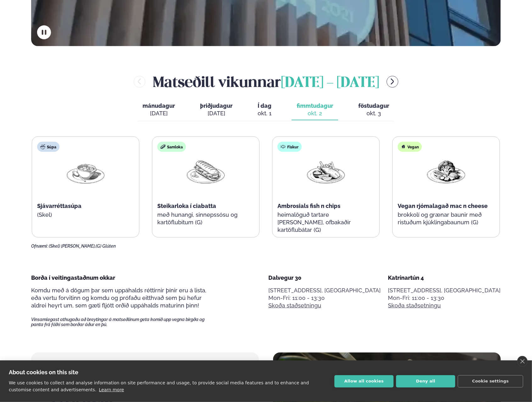 Image resolution: width=532 pixels, height=402 pixels. Describe the element at coordinates (326, 171) in the screenshot. I see `img: Fish-Chips.png` at that location.